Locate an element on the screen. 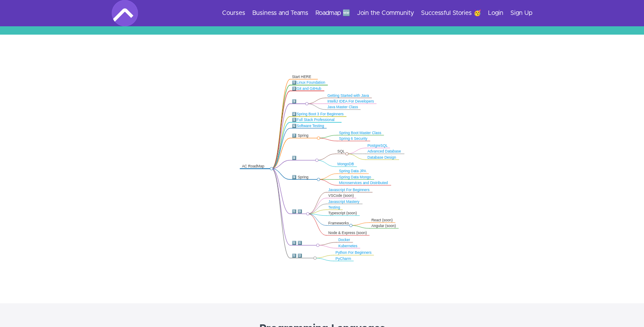 The height and width of the screenshot is (327, 644). a: Javascript For Beginners is located at coordinates (349, 190).